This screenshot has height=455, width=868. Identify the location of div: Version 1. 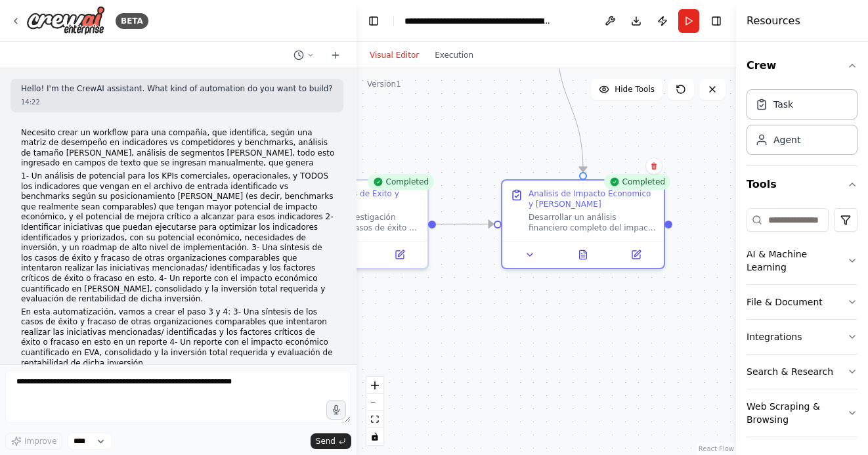
(384, 84).